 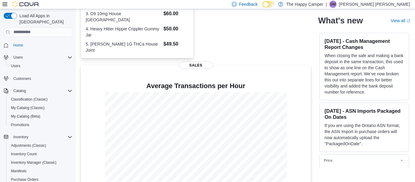 I want to click on a: My Catalog (Beta), so click(x=26, y=116).